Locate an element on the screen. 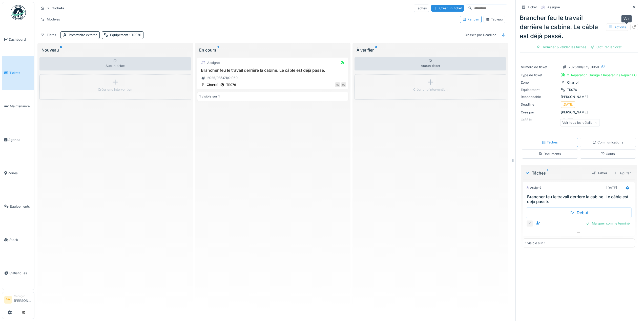  div: Zone is located at coordinates (540, 83).